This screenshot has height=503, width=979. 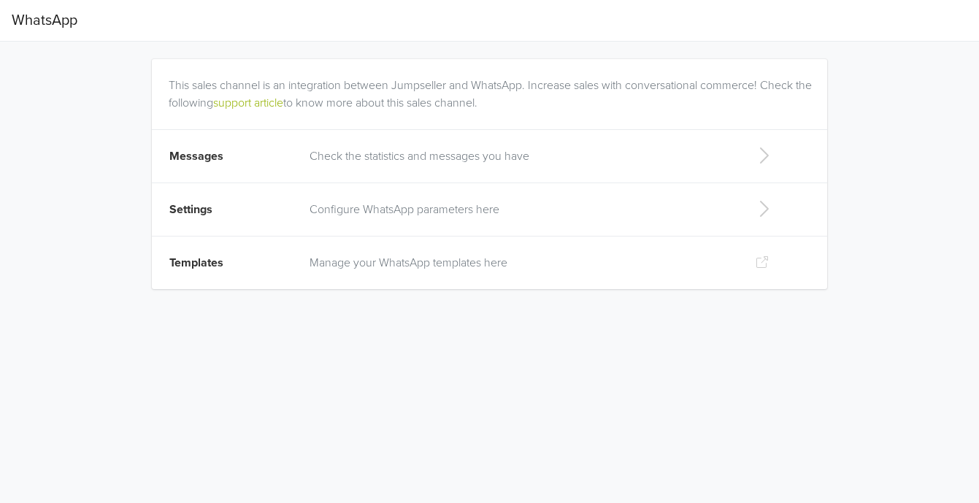 What do you see at coordinates (191, 210) in the screenshot?
I see `span: Settings` at bounding box center [191, 210].